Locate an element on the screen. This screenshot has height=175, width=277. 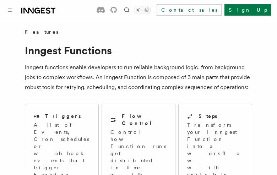
h2: Triggers is located at coordinates (63, 116).